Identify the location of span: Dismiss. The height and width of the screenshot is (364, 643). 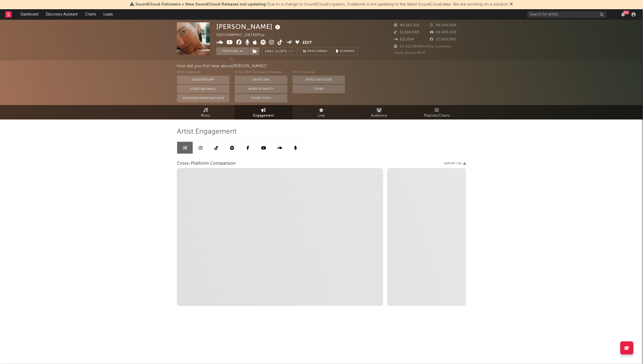
(512, 4).